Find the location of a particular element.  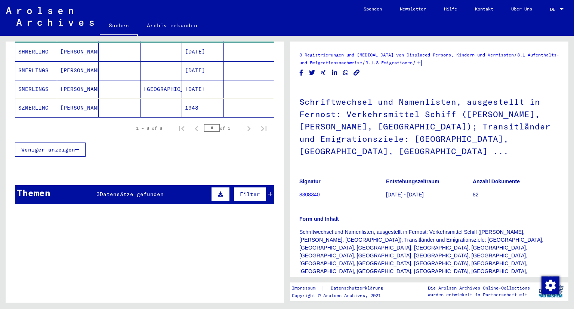

a: Archiv erkunden is located at coordinates (172, 25).